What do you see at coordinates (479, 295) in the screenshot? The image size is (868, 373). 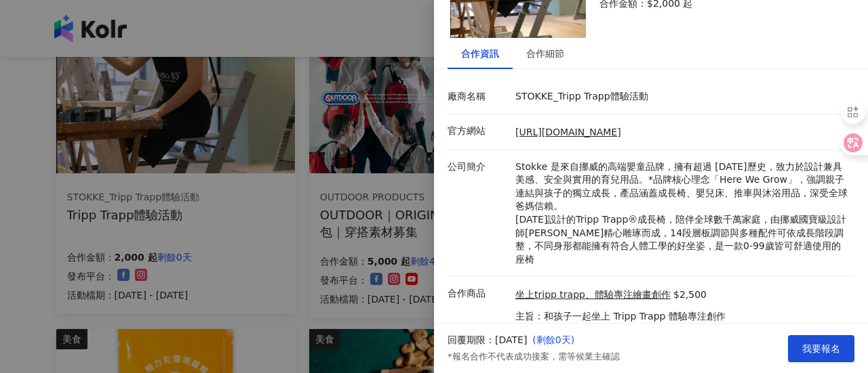 I see `p: 合作商品` at bounding box center [479, 295].